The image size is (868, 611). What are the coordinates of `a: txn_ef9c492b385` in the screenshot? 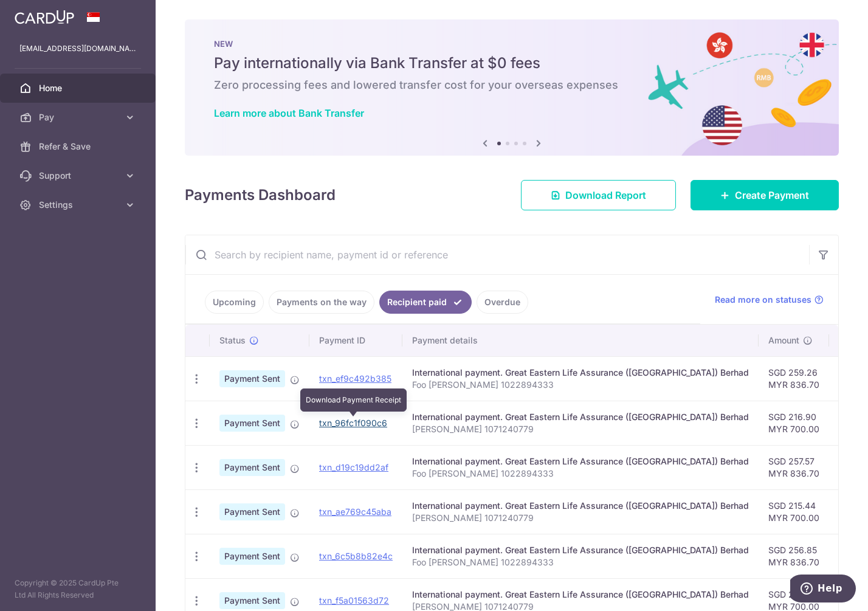 It's located at (355, 378).